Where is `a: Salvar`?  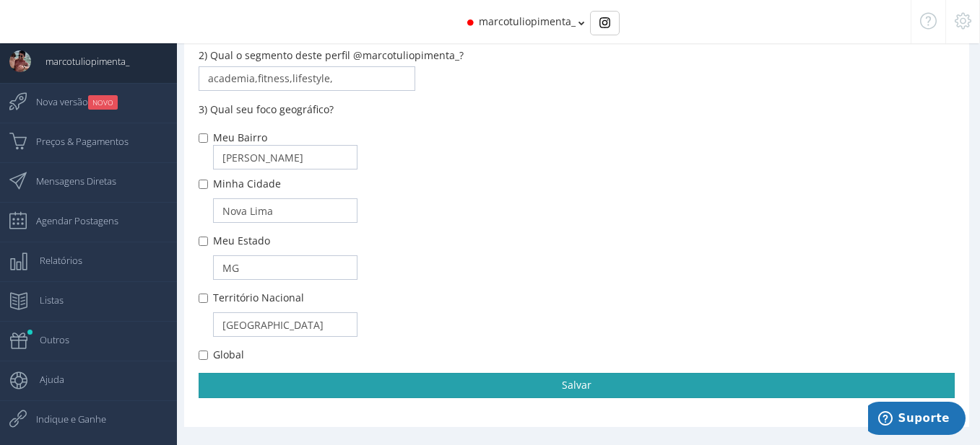
a: Salvar is located at coordinates (577, 385).